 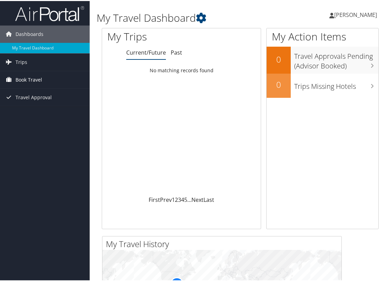 I want to click on a: Prev, so click(x=166, y=198).